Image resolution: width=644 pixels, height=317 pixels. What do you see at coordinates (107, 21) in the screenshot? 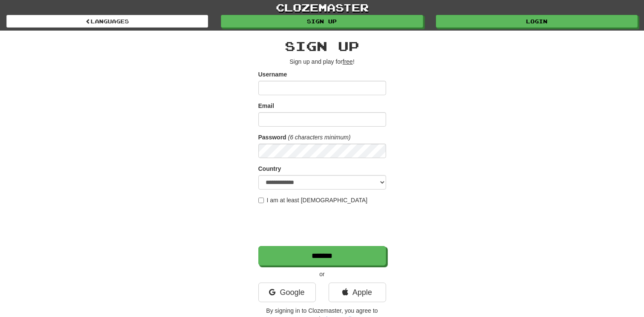
I see `a: Languages` at bounding box center [107, 21].